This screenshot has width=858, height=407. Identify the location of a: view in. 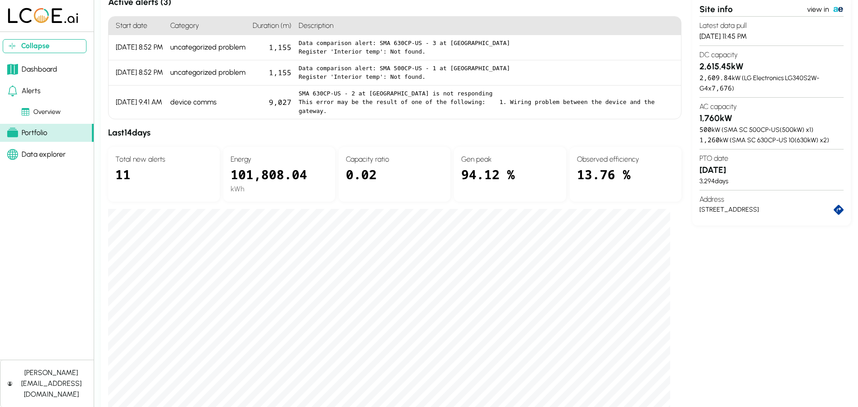
(825, 9).